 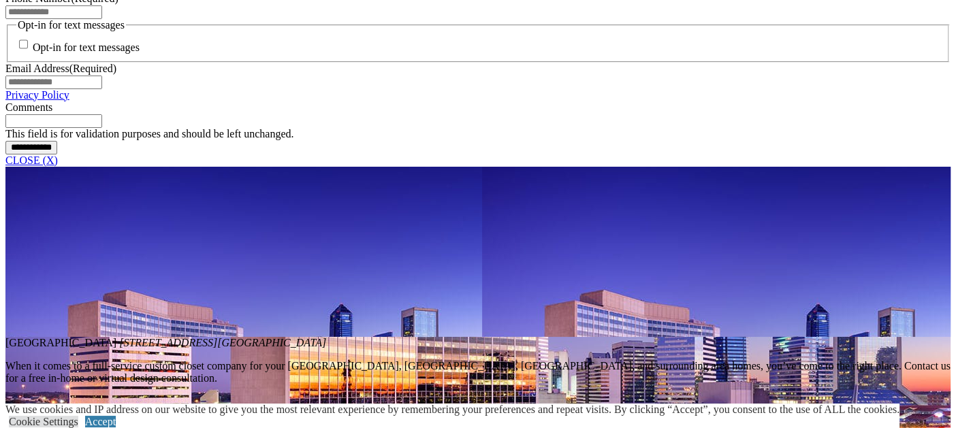 I want to click on div: This field is for validation purposes and should be left unchanged., so click(x=478, y=134).